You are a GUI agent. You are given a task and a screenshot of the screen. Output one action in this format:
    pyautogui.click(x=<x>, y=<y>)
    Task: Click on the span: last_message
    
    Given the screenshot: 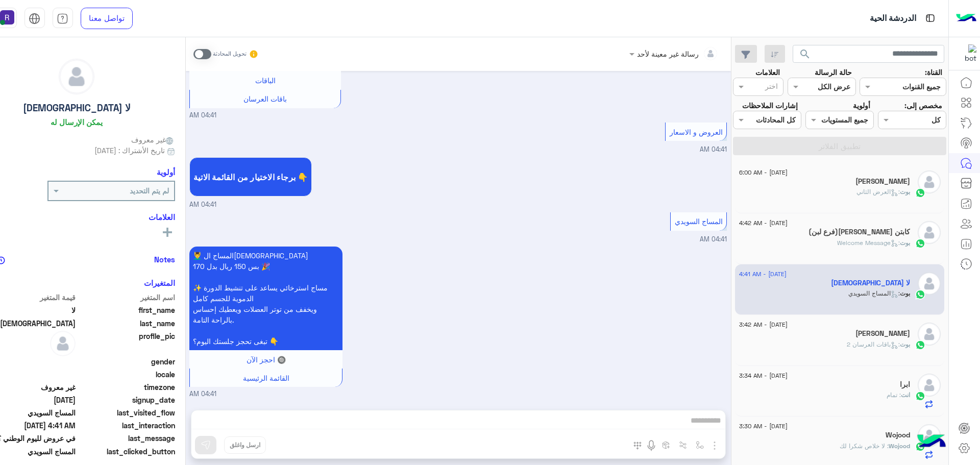 What is the action you would take?
    pyautogui.click(x=126, y=438)
    